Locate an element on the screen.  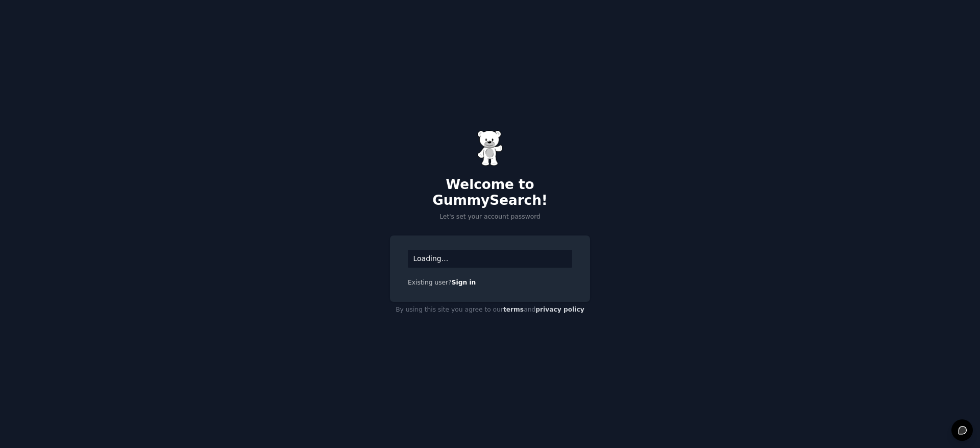
a: Sign in is located at coordinates (464, 283).